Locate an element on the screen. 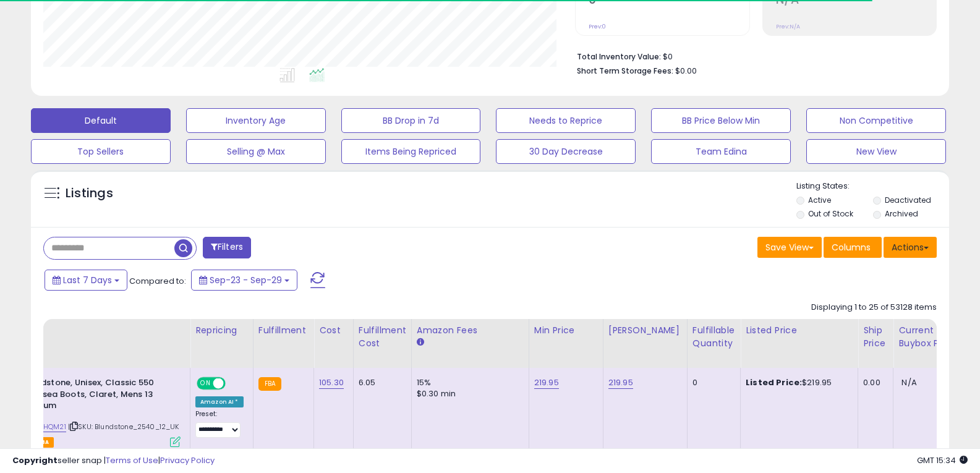 This screenshot has height=473, width=980. button: Team Edina is located at coordinates (721, 151).